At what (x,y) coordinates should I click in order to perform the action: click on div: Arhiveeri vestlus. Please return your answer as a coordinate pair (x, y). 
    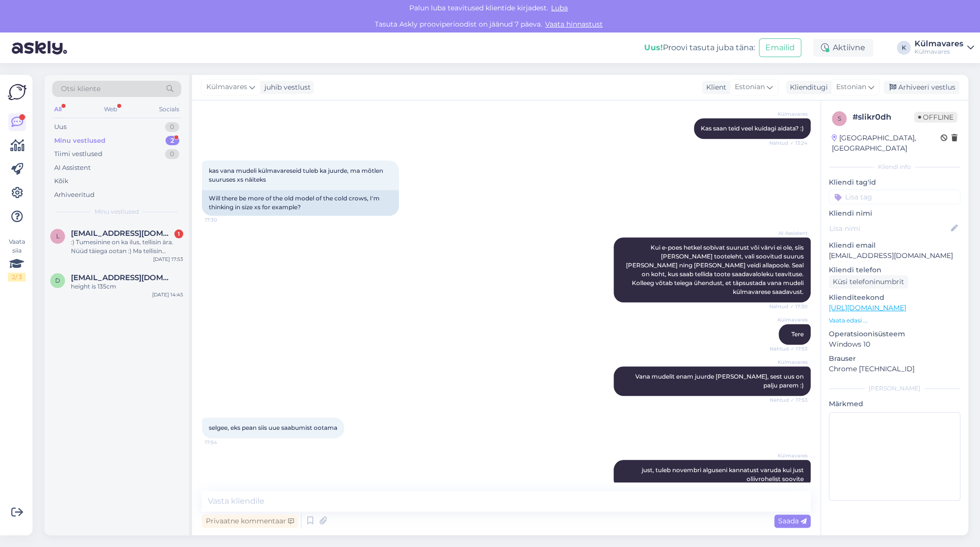
    Looking at the image, I should click on (921, 87).